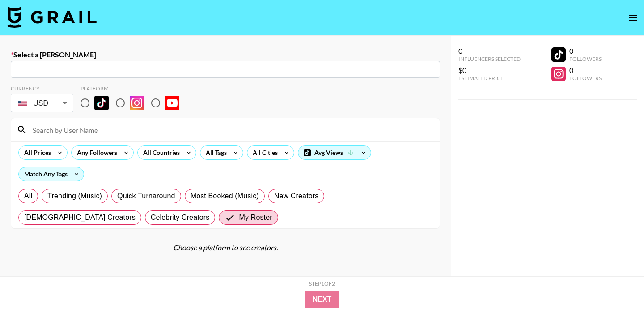 The width and height of the screenshot is (644, 312). I want to click on span: My Roster, so click(255, 218).